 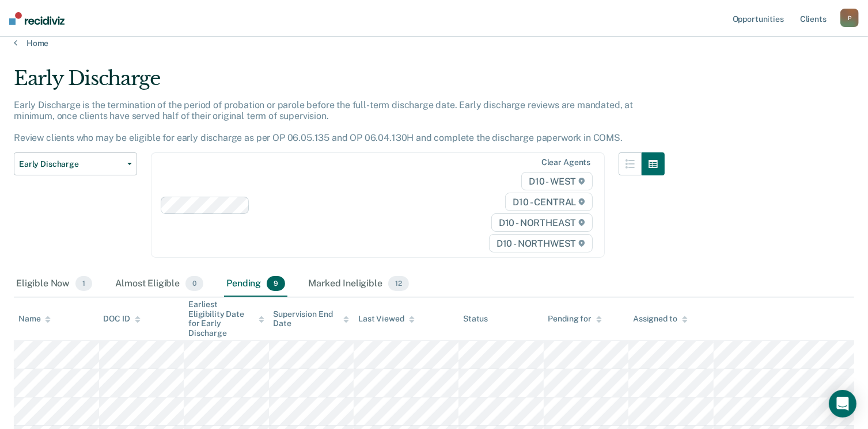 What do you see at coordinates (557, 182) in the screenshot?
I see `span: D10 - WEST` at bounding box center [557, 182].